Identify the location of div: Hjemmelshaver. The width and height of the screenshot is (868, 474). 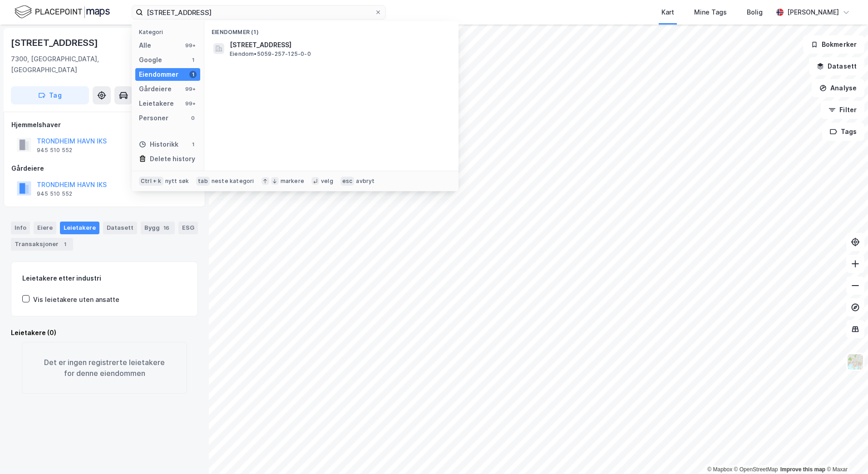
(105, 125).